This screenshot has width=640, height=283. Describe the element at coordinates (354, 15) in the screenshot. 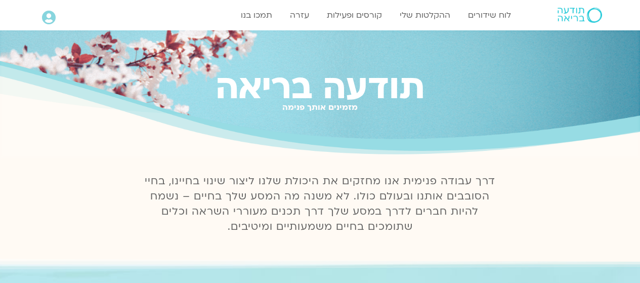

I see `a: קורסים ופעילות` at that location.